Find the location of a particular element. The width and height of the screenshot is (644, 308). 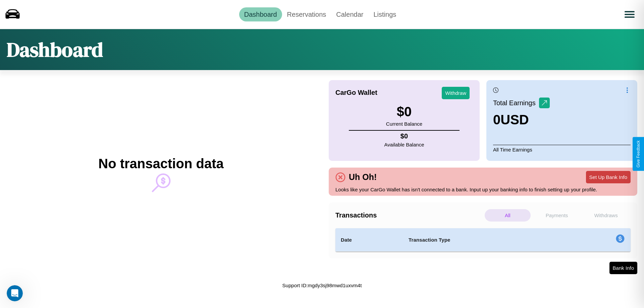

p: Total Earnings is located at coordinates (516, 103).